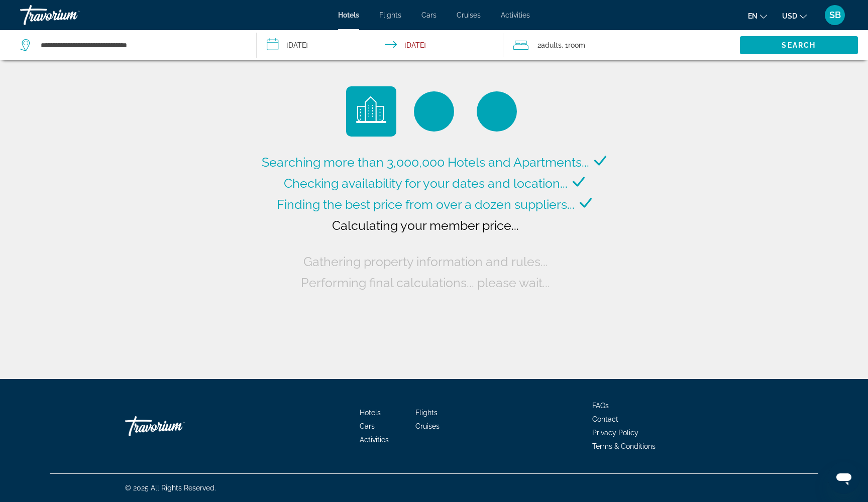 This screenshot has height=502, width=868. Describe the element at coordinates (380, 45) in the screenshot. I see `button: Check-in date: Oct 12, 2025 Check-out date: Oct 19, 2025` at that location.